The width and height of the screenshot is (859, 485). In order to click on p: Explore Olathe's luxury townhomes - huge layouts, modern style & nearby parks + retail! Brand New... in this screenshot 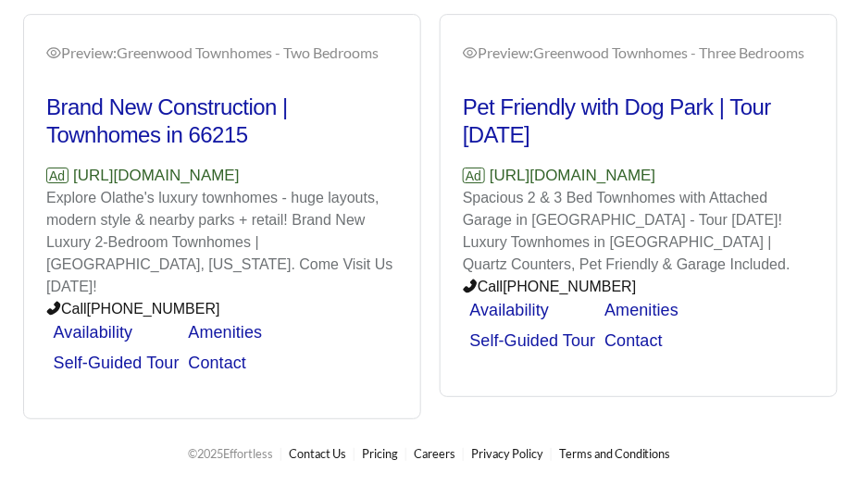, I will do `click(222, 243)`.